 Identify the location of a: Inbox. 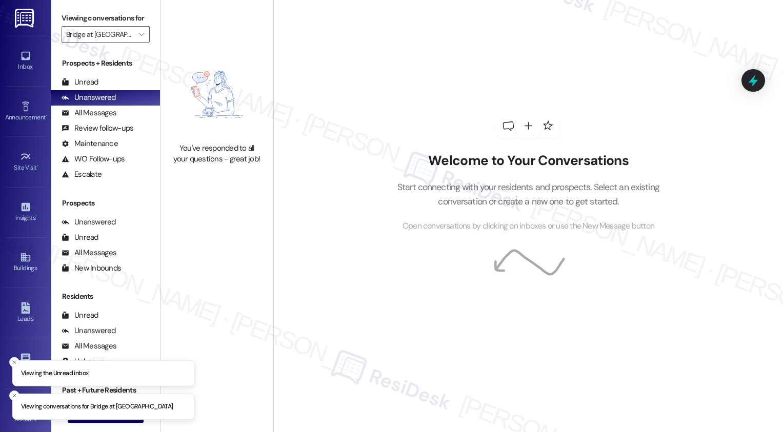
(26, 61).